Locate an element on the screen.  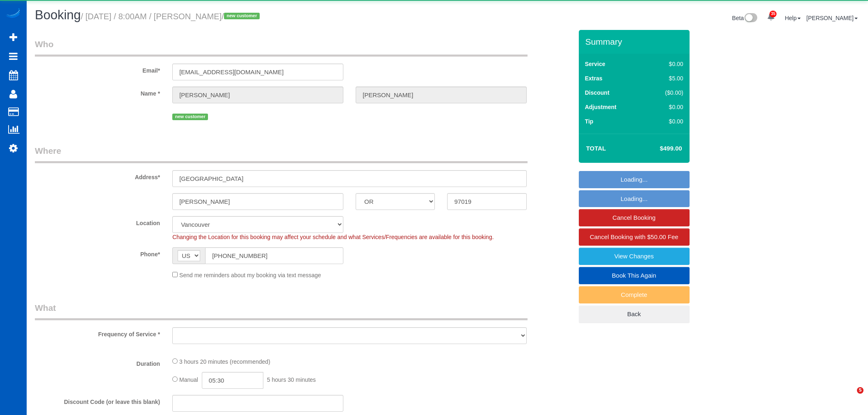
input: Email* is located at coordinates (257, 72).